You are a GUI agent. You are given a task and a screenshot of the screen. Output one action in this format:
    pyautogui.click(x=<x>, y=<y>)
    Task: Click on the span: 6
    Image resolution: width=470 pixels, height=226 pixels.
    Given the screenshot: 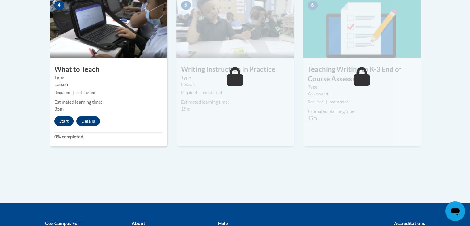 What is the action you would take?
    pyautogui.click(x=313, y=5)
    